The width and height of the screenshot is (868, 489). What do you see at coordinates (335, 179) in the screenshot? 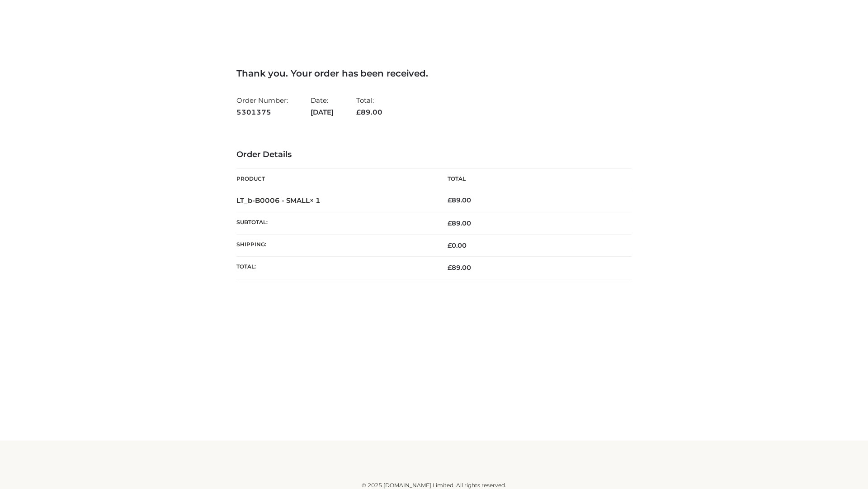
I see `th: Product` at bounding box center [335, 179].